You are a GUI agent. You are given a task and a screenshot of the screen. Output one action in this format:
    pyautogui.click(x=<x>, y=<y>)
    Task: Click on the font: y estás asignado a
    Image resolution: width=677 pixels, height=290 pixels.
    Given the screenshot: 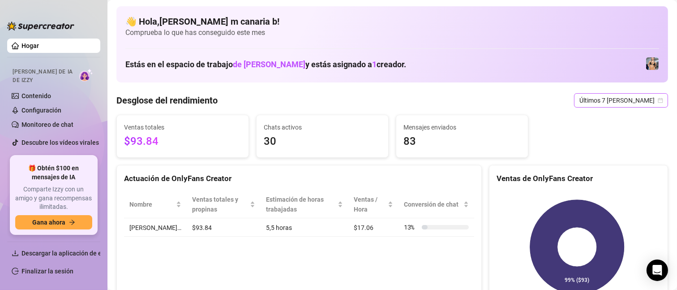 What is the action you would take?
    pyautogui.click(x=338, y=64)
    